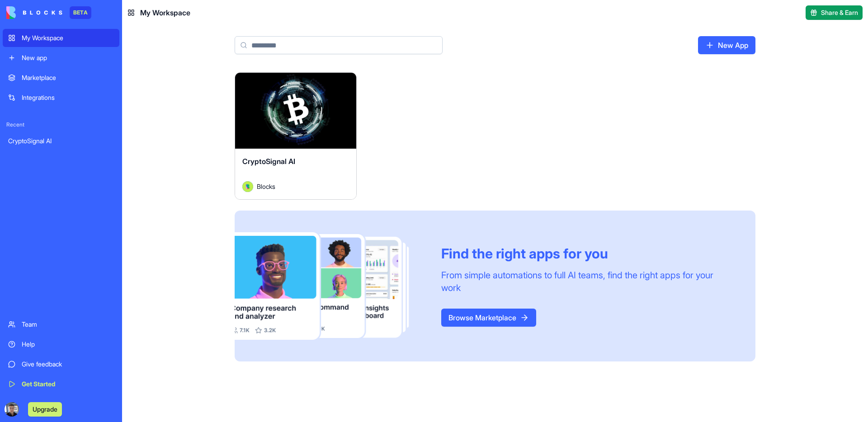 This screenshot has height=422, width=868. I want to click on a: Get Started, so click(61, 384).